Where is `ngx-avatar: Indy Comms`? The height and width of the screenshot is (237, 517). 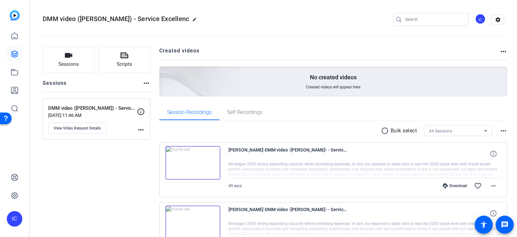 ngx-avatar: Indy Comms is located at coordinates (480, 19).